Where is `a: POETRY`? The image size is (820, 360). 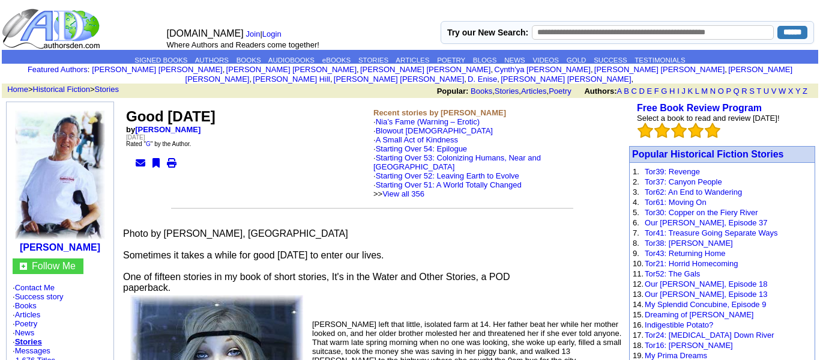 a: POETRY is located at coordinates (451, 60).